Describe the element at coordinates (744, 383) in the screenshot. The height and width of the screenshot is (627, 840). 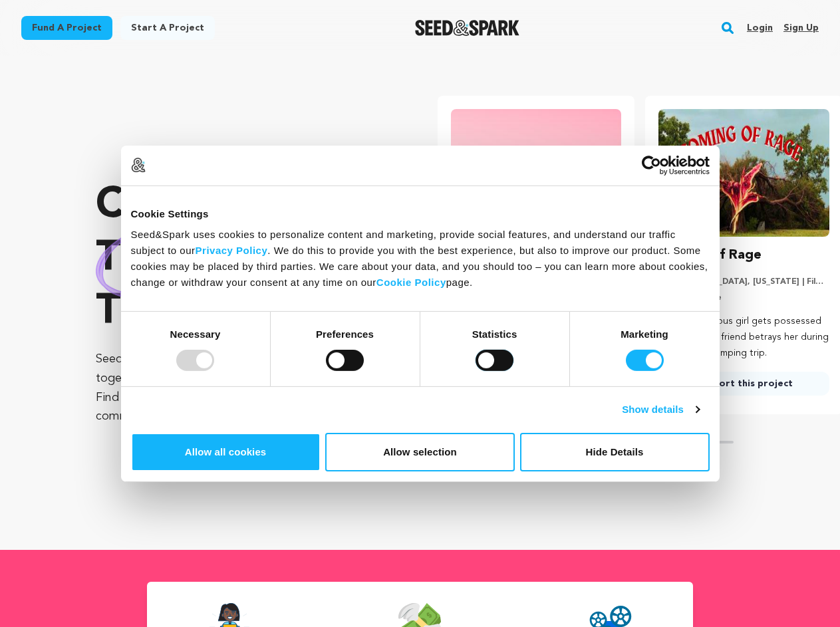
I see `a: Support this project` at that location.